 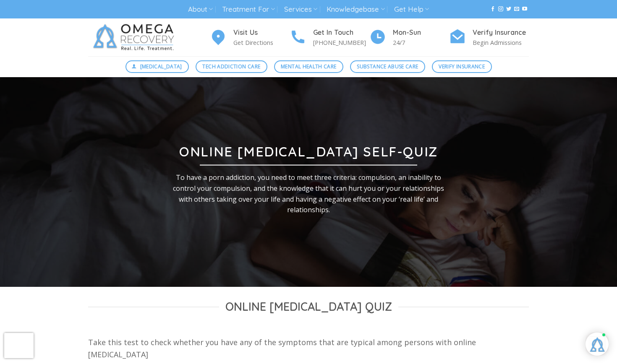 I want to click on a: Follow on YouTube, so click(x=525, y=9).